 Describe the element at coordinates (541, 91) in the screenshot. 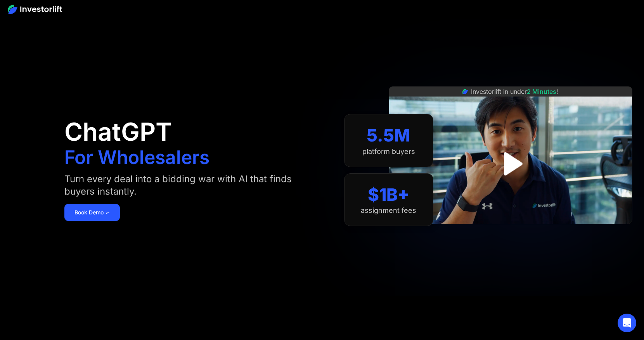

I see `span: 2 Minutes` at that location.